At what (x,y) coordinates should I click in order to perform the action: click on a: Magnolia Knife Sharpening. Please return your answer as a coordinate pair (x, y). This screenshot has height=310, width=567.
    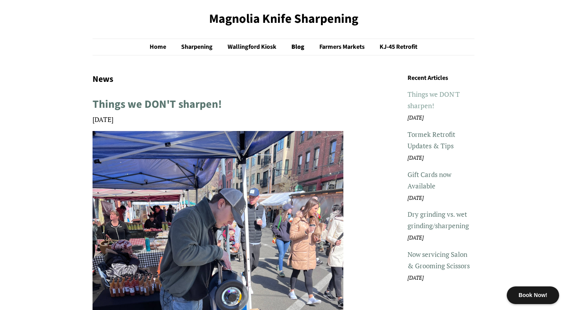
    Looking at the image, I should click on (284, 19).